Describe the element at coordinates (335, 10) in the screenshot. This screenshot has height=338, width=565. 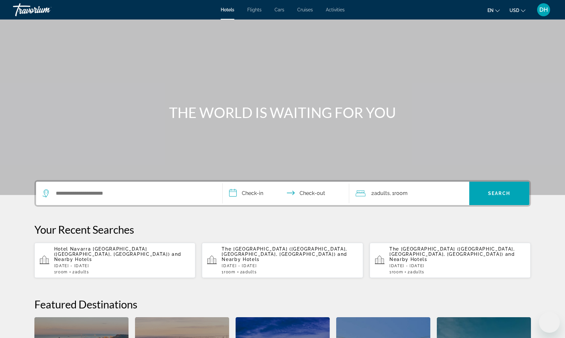
I see `span: Activities` at that location.